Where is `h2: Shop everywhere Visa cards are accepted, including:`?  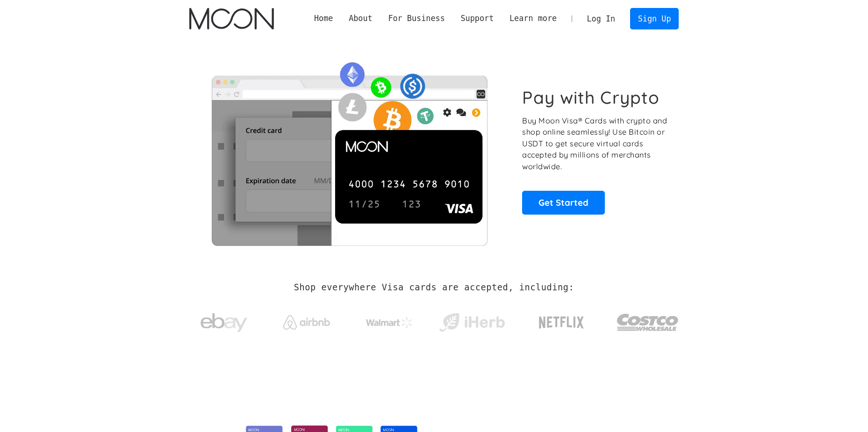 h2: Shop everywhere Visa cards are accepted, including: is located at coordinates (434, 287).